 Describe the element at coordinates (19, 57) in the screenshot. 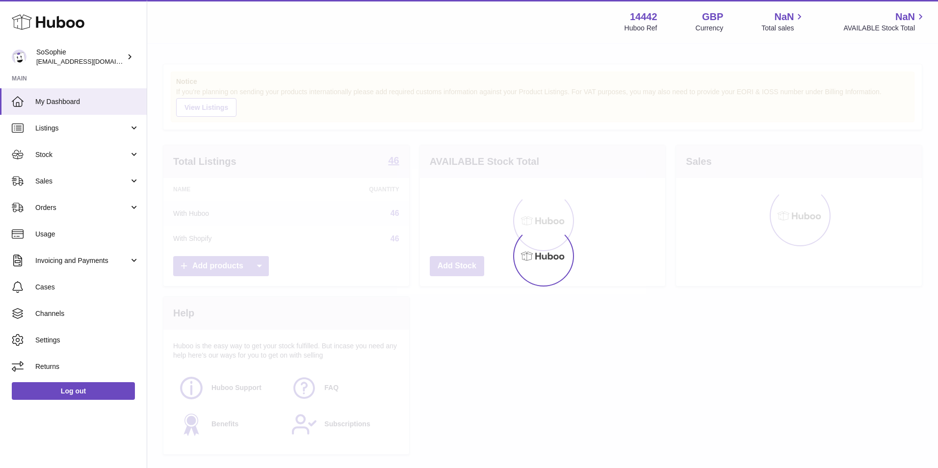

I see `img: internalAdmin-14442@internal.huboo.com` at that location.